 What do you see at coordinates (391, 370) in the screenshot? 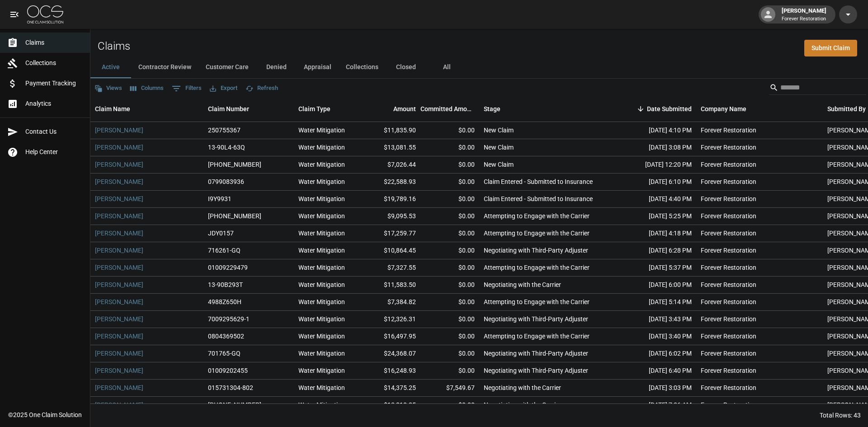
I see `div: $16,248.93` at bounding box center [391, 370].